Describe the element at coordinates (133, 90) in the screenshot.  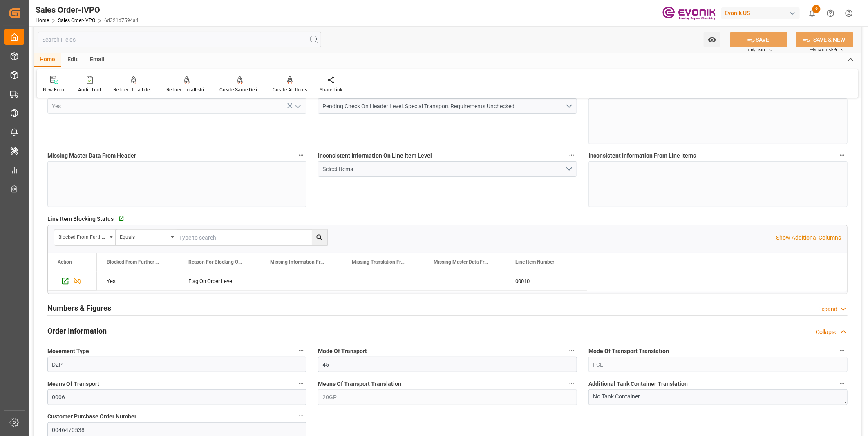
I see `div: Redirect to all deliveries` at that location.